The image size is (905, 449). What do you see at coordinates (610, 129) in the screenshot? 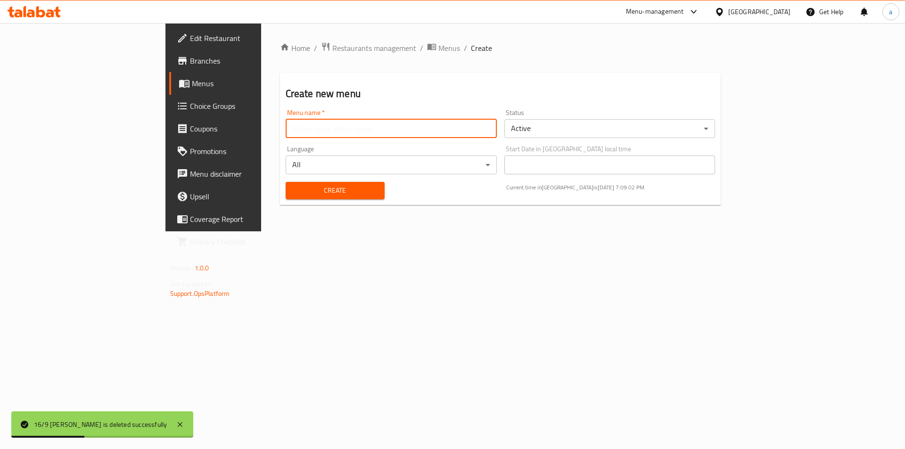
I see `div: Active` at bounding box center [610, 129].